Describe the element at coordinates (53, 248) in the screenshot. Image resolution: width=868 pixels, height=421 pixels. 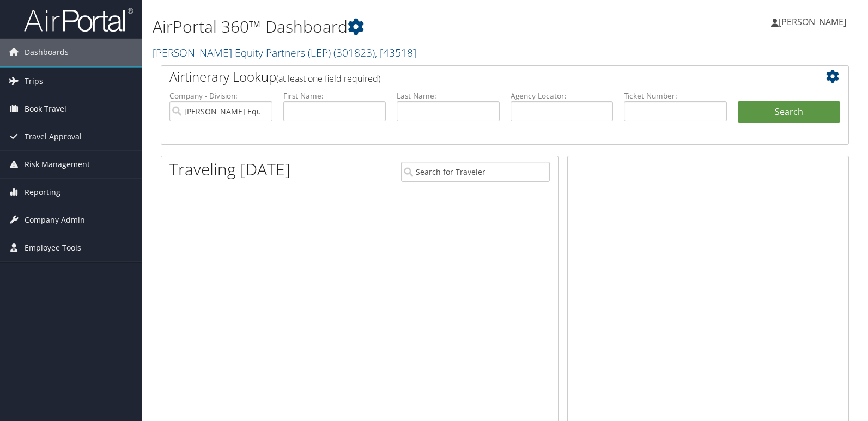
I see `span: Employee Tools` at that location.